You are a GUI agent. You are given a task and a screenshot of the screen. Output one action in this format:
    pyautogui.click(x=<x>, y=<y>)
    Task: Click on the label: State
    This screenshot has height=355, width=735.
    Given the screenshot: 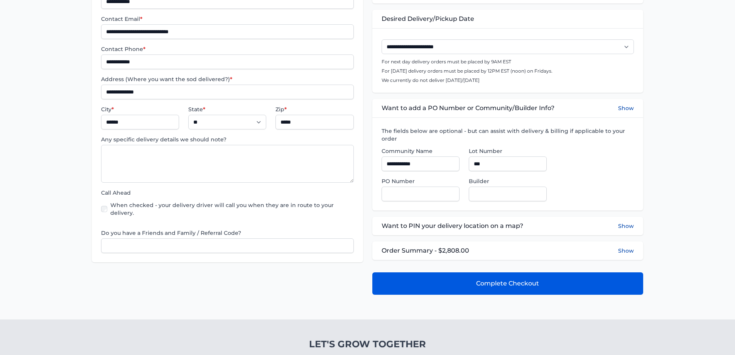 What is the action you would take?
    pyautogui.click(x=227, y=109)
    